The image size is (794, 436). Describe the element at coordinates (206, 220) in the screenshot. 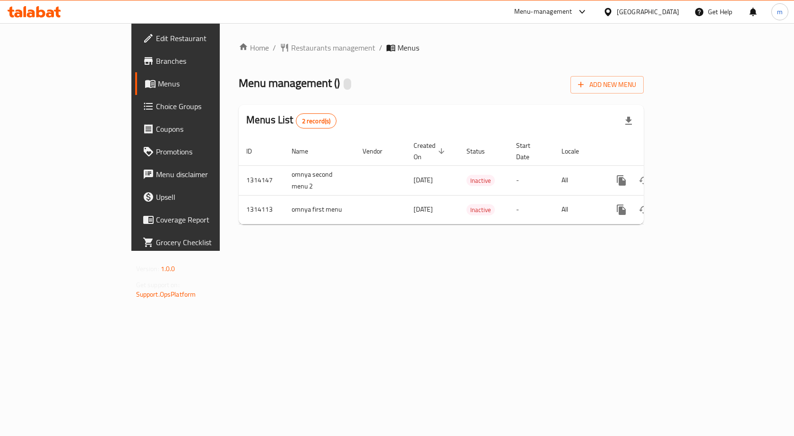

I see `span: Coverage Report` at that location.